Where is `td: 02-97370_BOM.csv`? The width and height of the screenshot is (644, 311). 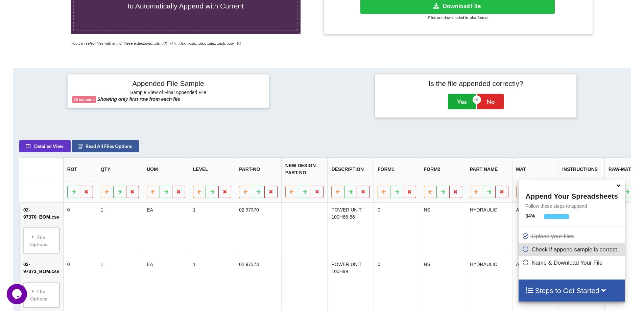
td: 02-97370_BOM.csv is located at coordinates (41, 229).